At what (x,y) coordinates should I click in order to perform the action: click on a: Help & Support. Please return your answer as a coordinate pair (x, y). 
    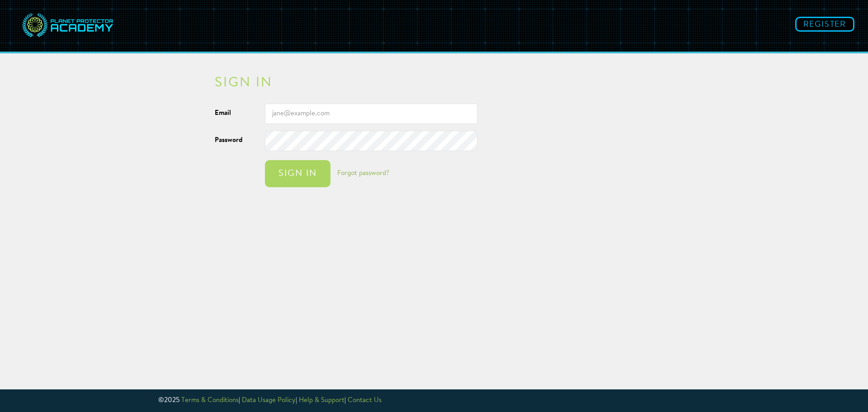
    Looking at the image, I should click on (321, 400).